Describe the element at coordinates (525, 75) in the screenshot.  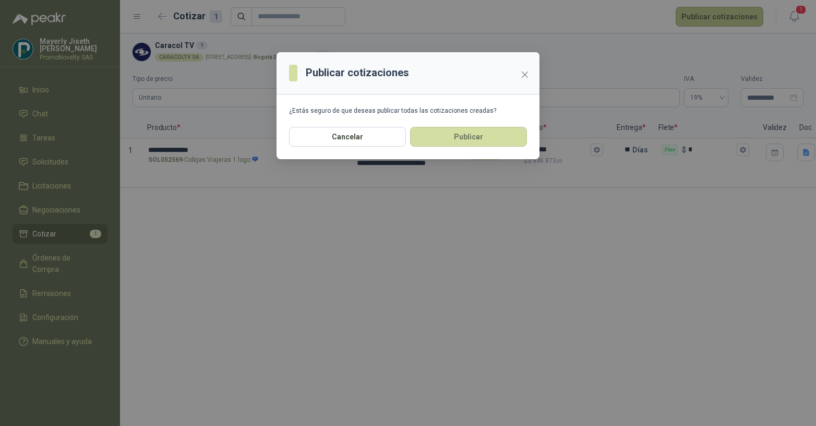
I see `button: Close` at that location.